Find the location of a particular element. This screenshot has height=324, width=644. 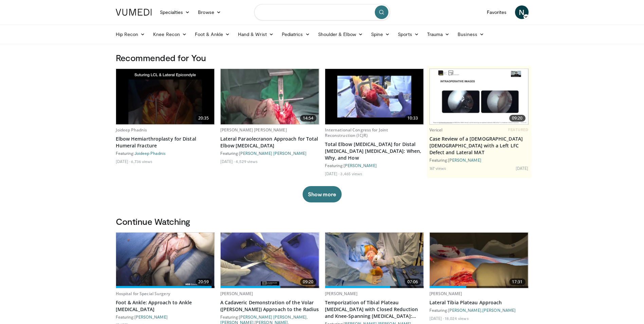

a: N is located at coordinates (522, 12).